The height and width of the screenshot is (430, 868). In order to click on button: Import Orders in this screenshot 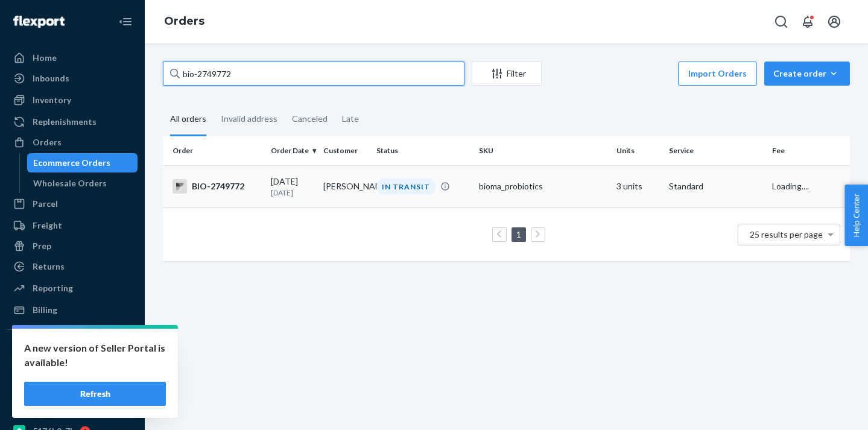, I will do `click(718, 74)`.